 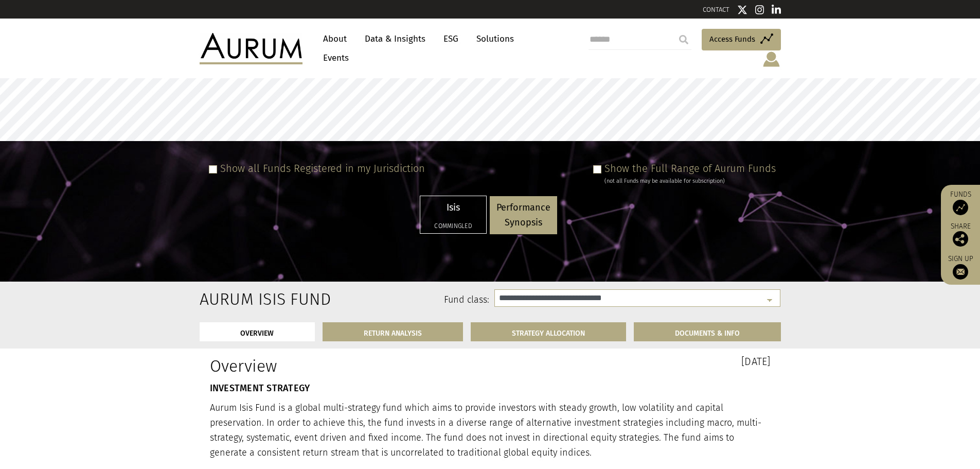 I want to click on a: Solutions, so click(x=495, y=38).